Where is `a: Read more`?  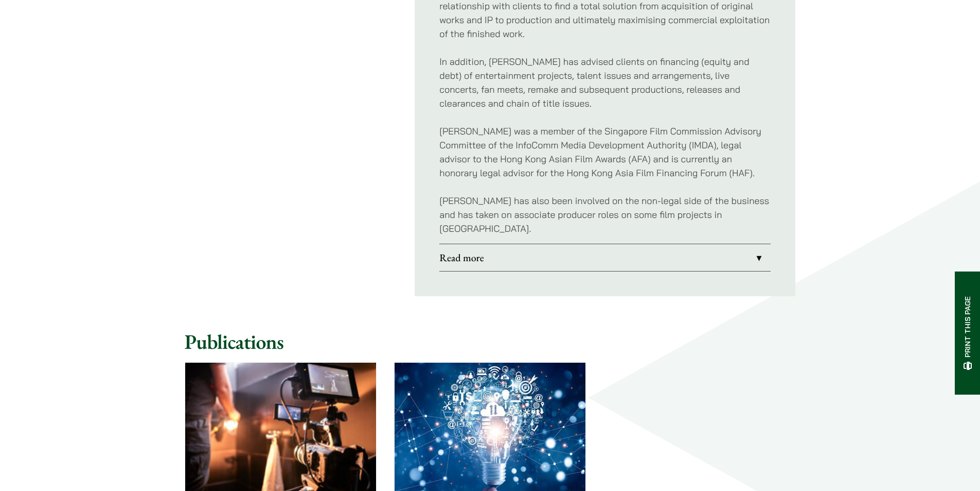 a: Read more is located at coordinates (605, 257).